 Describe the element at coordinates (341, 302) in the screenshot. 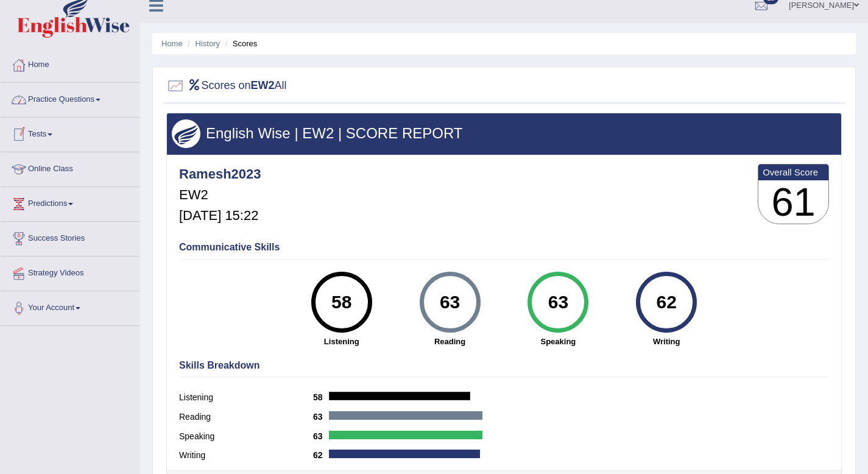

I see `div: 58` at that location.